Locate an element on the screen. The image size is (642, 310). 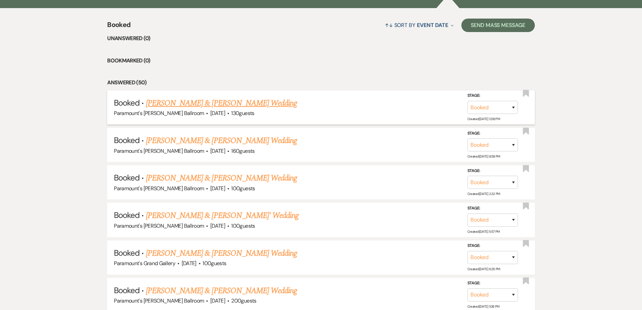
li: Bookmarked (0) is located at coordinates (321, 61).